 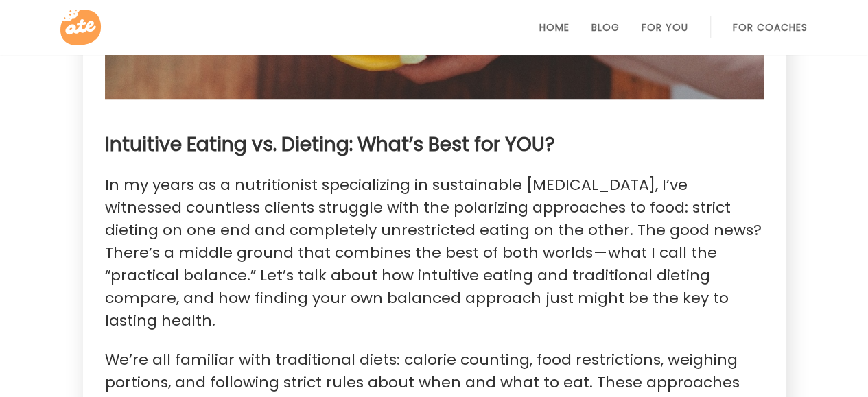 What do you see at coordinates (605, 28) in the screenshot?
I see `a: Blog` at bounding box center [605, 28].